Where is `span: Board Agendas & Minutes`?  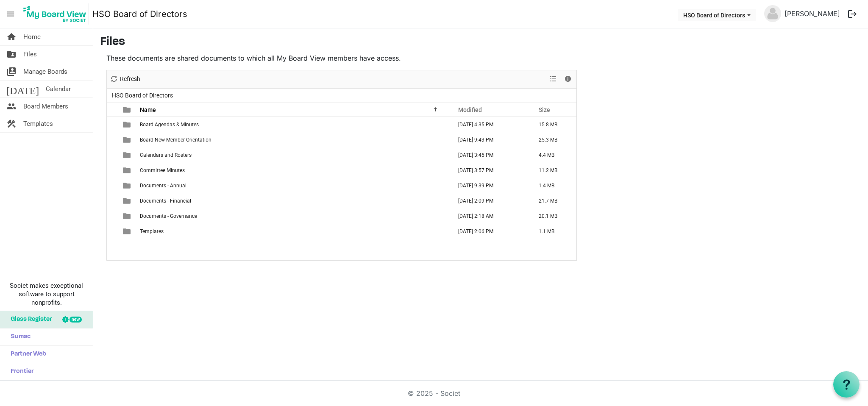 span: Board Agendas & Minutes is located at coordinates (169, 125).